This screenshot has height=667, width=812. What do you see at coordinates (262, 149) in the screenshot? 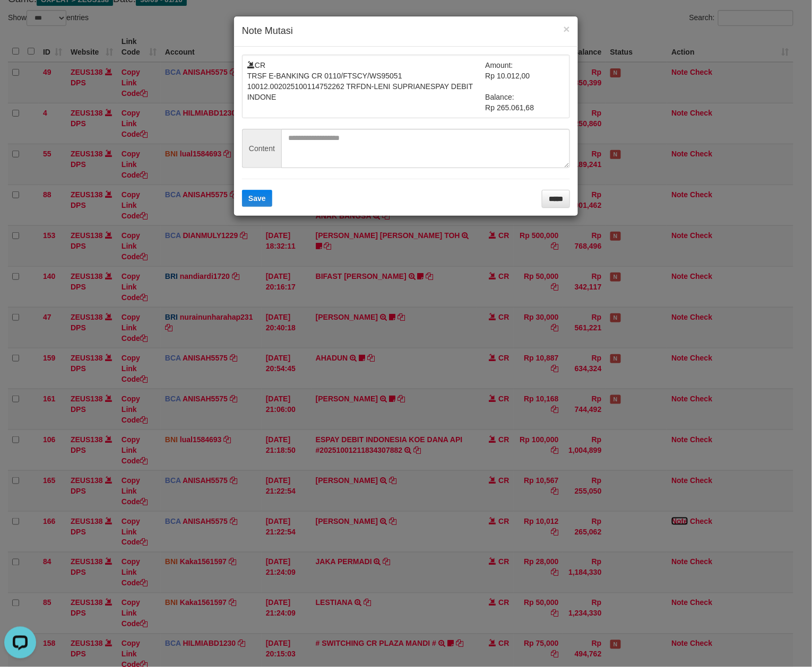
I see `span: Content` at bounding box center [262, 149].